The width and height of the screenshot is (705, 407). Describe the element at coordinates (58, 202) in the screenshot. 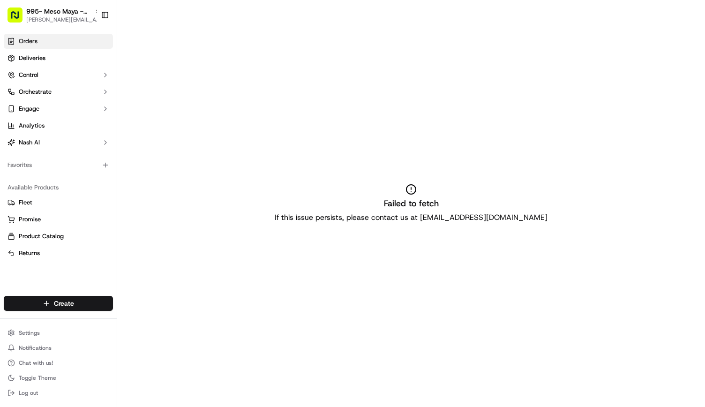

I see `button: Fleet` at that location.